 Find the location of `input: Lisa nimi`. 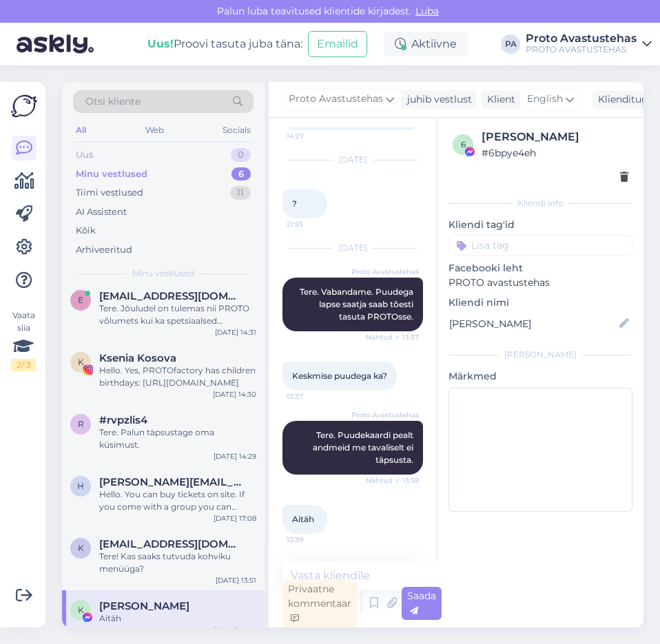

input: Lisa nimi is located at coordinates (532, 323).